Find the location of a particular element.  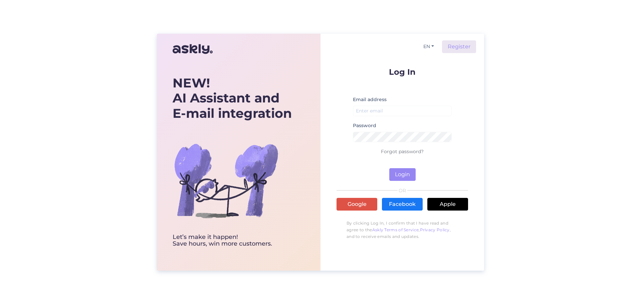

a: Apple is located at coordinates (448, 204).